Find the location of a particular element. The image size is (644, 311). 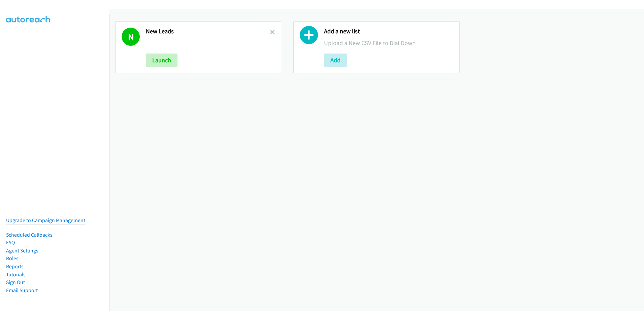

a: Upgrade to Campaign Management is located at coordinates (46, 220).